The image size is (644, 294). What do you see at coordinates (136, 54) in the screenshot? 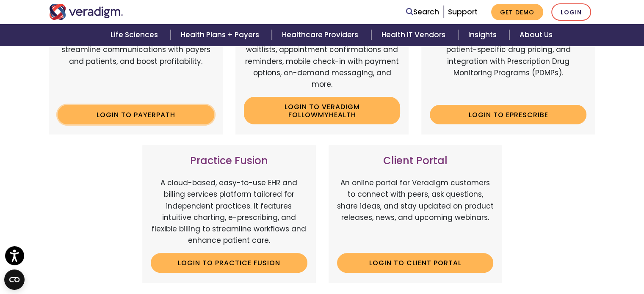
I see `p: Web-based, user-friendly solutions that help providers and practice administrators enhance revenu...` at bounding box center [136, 54].